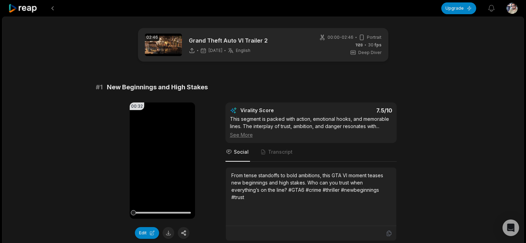  What do you see at coordinates (99, 87) in the screenshot?
I see `span: # 1` at bounding box center [99, 87].